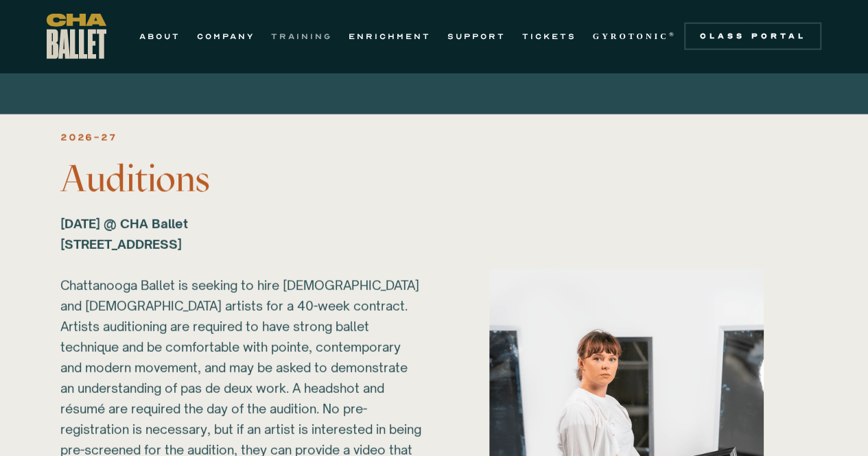 Image resolution: width=868 pixels, height=456 pixels. Describe the element at coordinates (76, 36) in the screenshot. I see `a: home` at that location.